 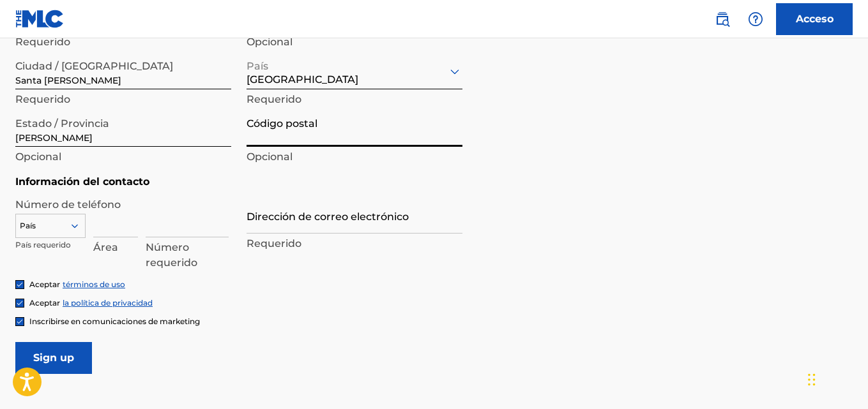 What do you see at coordinates (814, 19) in the screenshot?
I see `font: Acceso` at bounding box center [814, 19].